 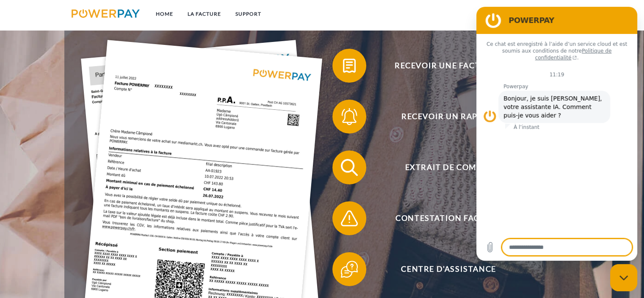 What do you see at coordinates (164, 14) in the screenshot?
I see `a: Home` at bounding box center [164, 14].